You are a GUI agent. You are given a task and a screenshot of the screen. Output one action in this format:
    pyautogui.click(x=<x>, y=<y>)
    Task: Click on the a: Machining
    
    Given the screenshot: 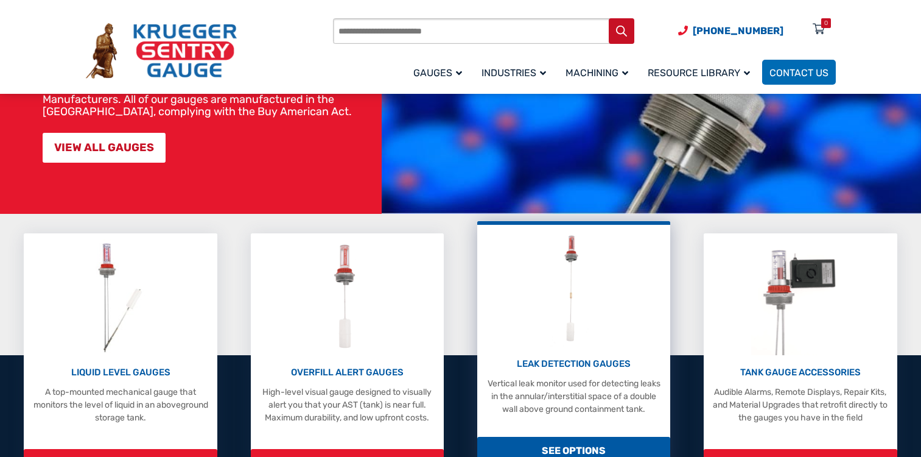 What is the action you would take?
    pyautogui.click(x=599, y=72)
    